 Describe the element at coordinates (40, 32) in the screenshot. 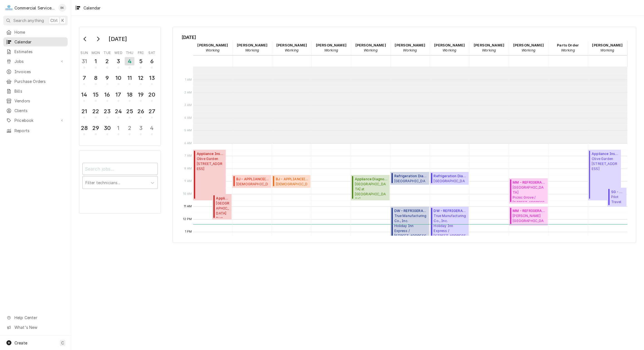

I see `span: Home` at that location.